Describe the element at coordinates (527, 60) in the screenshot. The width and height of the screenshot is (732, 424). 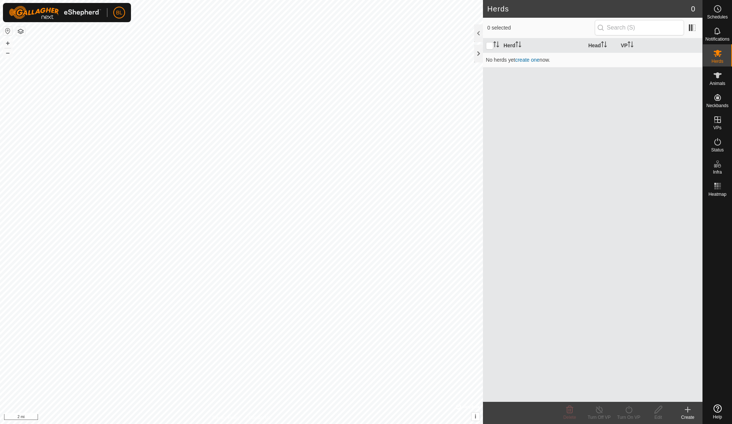
I see `a: create one` at that location.